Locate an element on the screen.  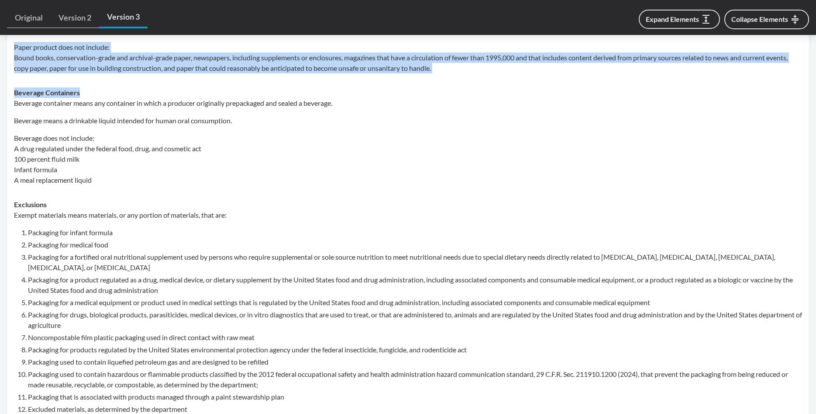
li: Packaging for a fortified oral nutritional supplement used by persons who require supplemental or... is located at coordinates (415, 262).